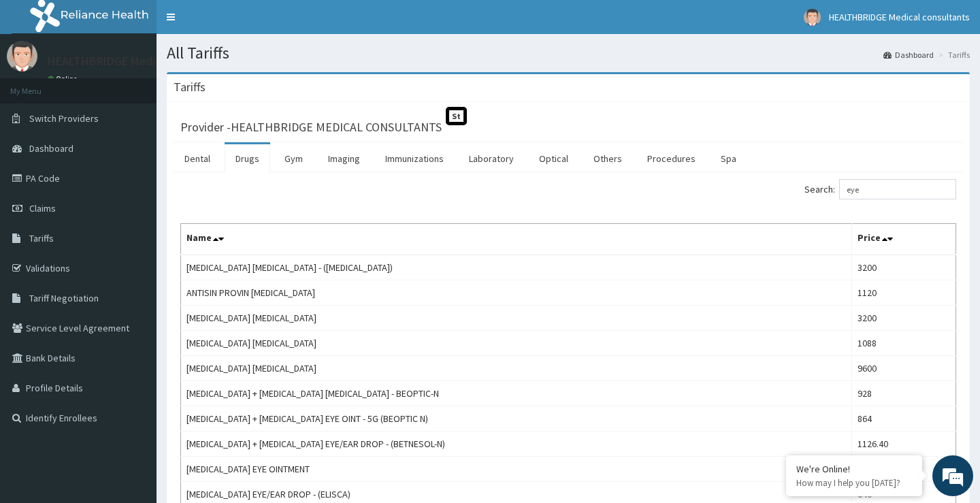 The height and width of the screenshot is (503, 980). I want to click on img: d_794563401_company_1708531726252_794563401, so click(40, 85).